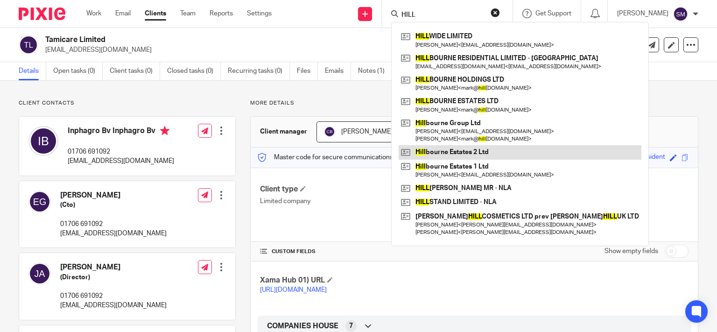  I want to click on i: Primary, so click(165, 131).